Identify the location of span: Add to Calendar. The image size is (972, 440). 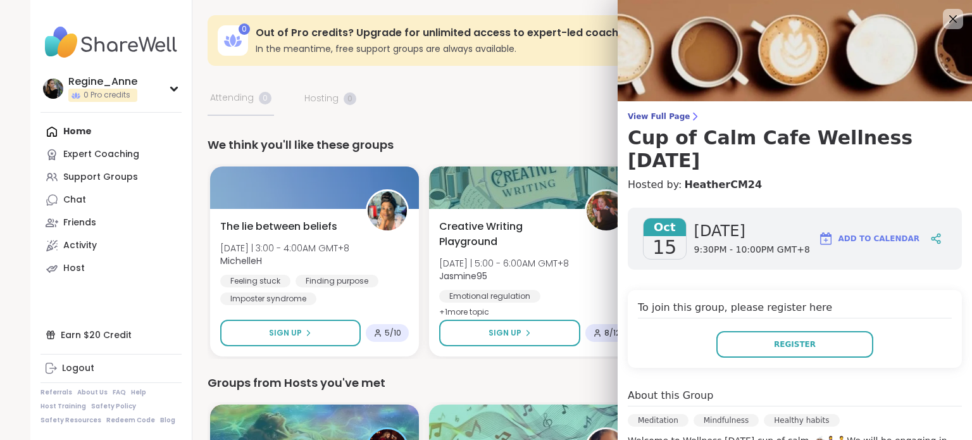
(879, 239).